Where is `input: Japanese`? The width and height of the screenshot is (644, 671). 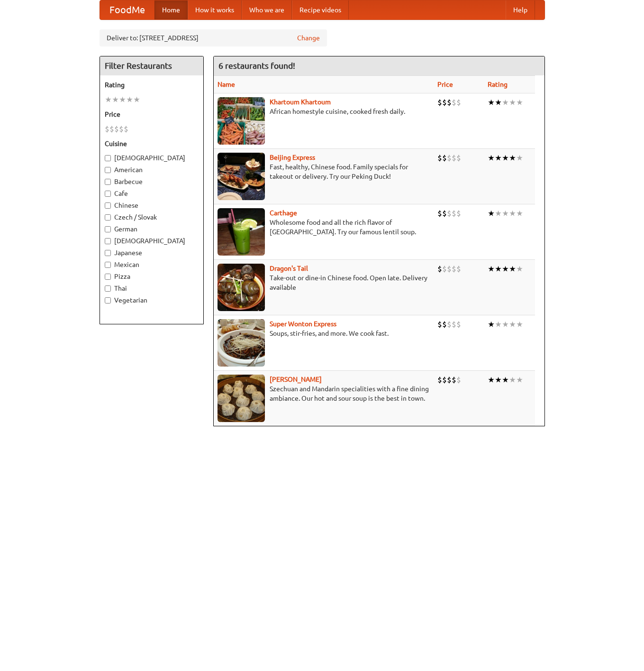 input: Japanese is located at coordinates (108, 253).